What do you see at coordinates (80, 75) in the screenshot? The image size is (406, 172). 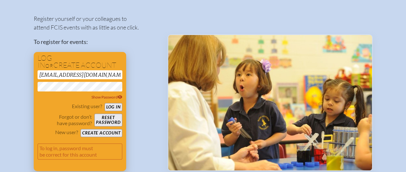 I see `input: Email` at bounding box center [80, 75].